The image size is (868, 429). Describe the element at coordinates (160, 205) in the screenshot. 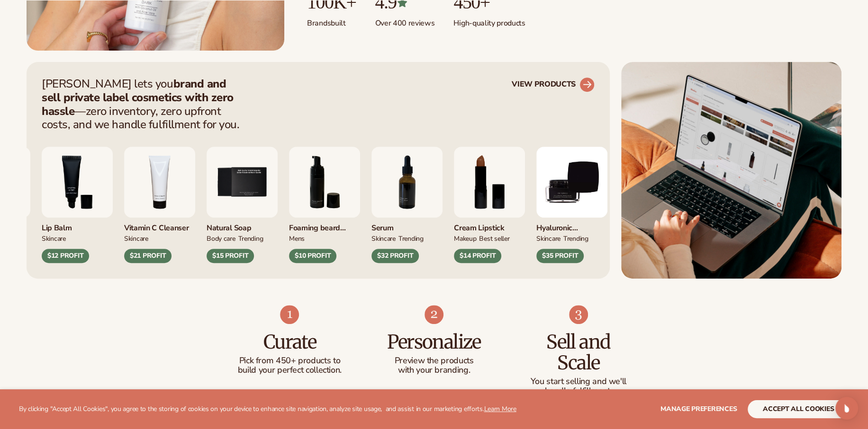

I see `div: 4 / 9` at that location.